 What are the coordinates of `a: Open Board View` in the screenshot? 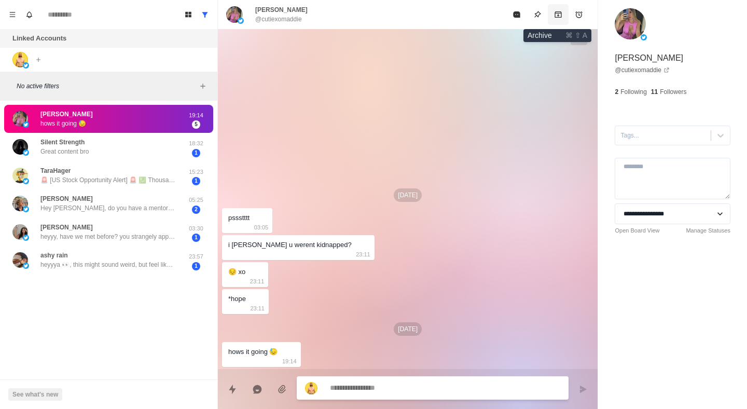 It's located at (637, 230).